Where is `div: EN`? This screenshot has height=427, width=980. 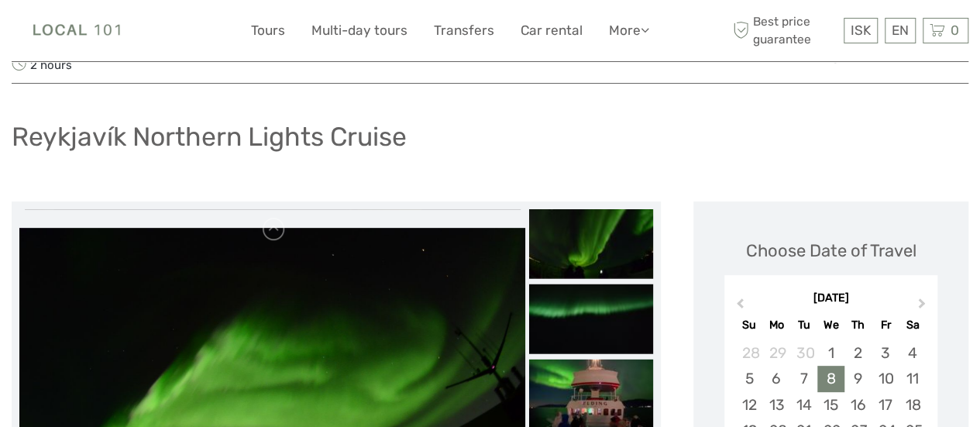 div: EN is located at coordinates (900, 30).